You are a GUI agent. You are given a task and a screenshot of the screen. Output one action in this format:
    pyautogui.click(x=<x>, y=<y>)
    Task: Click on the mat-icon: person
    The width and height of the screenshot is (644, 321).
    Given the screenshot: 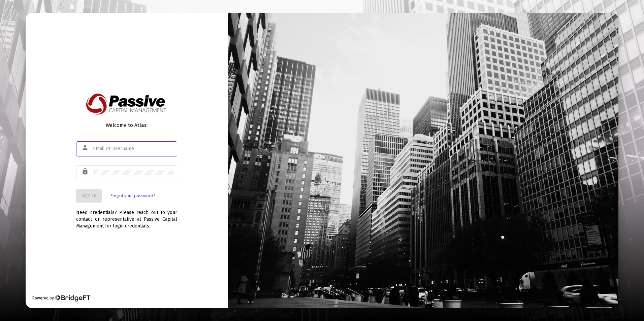 What is the action you would take?
    pyautogui.click(x=85, y=148)
    